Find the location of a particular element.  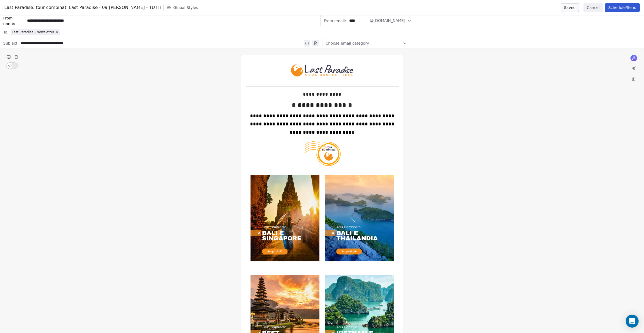

span: From name: is located at coordinates (14, 21).